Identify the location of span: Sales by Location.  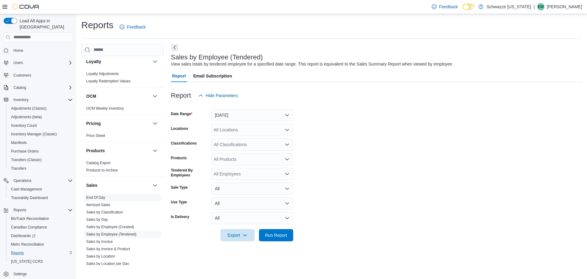
(101, 256).